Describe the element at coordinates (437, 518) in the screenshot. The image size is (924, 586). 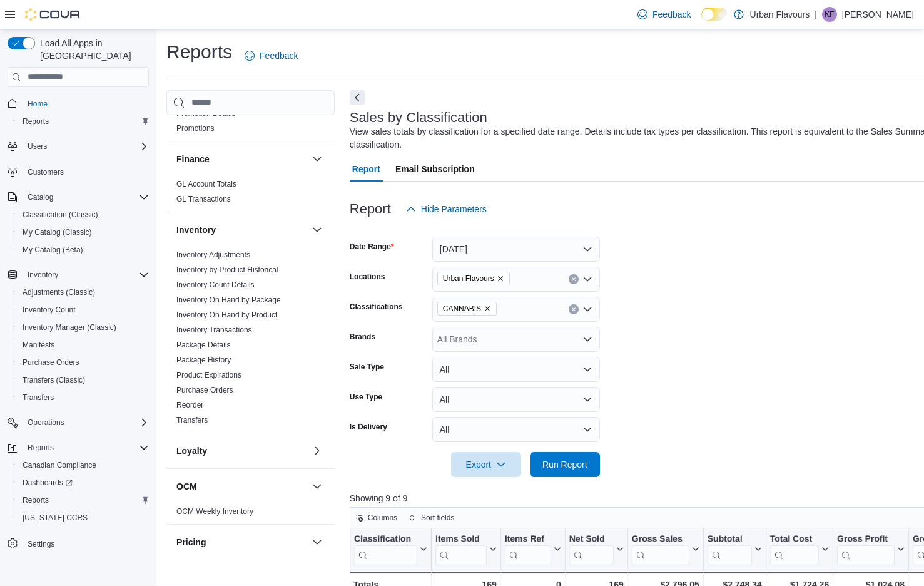
I see `span: Sort fields` at that location.